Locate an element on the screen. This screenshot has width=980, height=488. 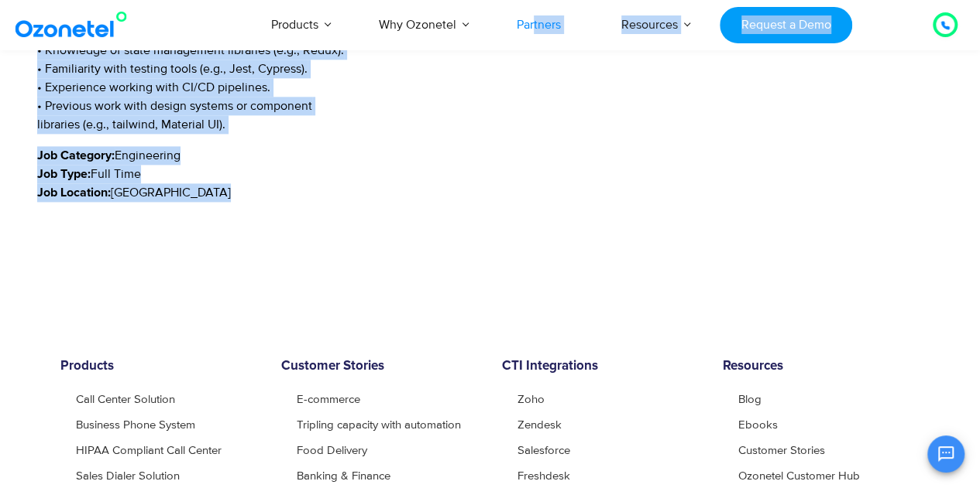
a: Freshdesk is located at coordinates (544, 476).